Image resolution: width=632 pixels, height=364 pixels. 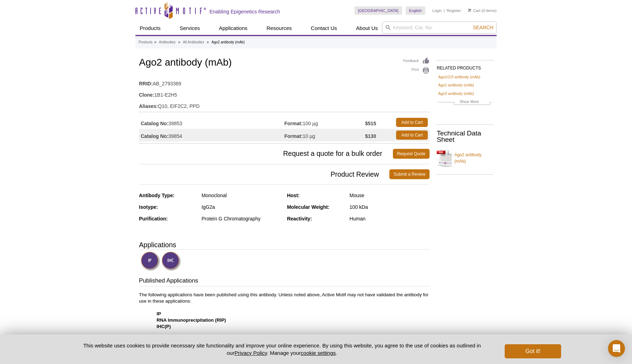 I want to click on a: English, so click(x=415, y=11).